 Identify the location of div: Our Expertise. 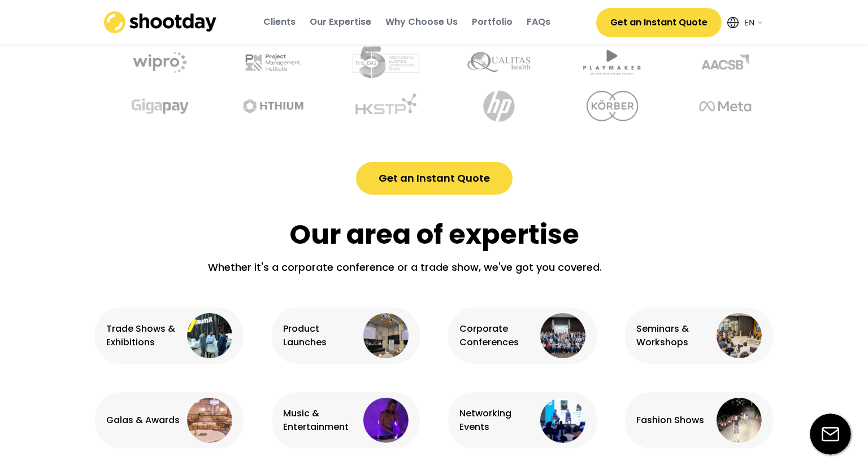
(340, 22).